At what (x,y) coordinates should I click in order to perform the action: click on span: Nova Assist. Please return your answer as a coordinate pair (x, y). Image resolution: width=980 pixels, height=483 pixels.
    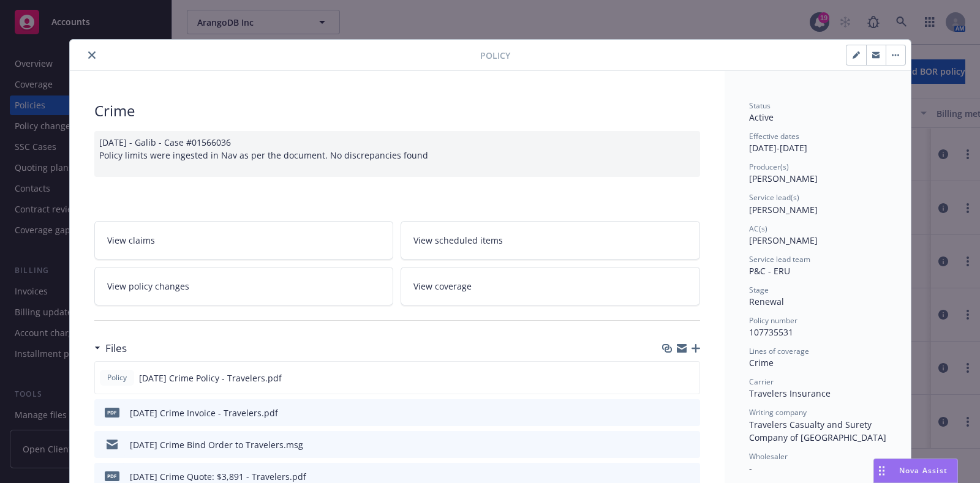
    Looking at the image, I should click on (923, 470).